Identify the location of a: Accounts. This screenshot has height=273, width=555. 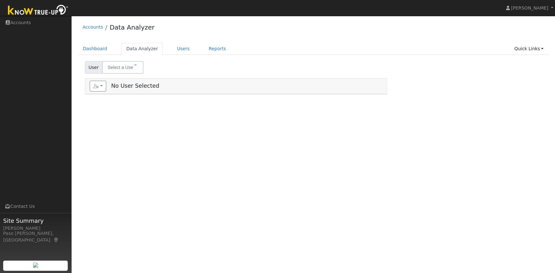
(93, 27).